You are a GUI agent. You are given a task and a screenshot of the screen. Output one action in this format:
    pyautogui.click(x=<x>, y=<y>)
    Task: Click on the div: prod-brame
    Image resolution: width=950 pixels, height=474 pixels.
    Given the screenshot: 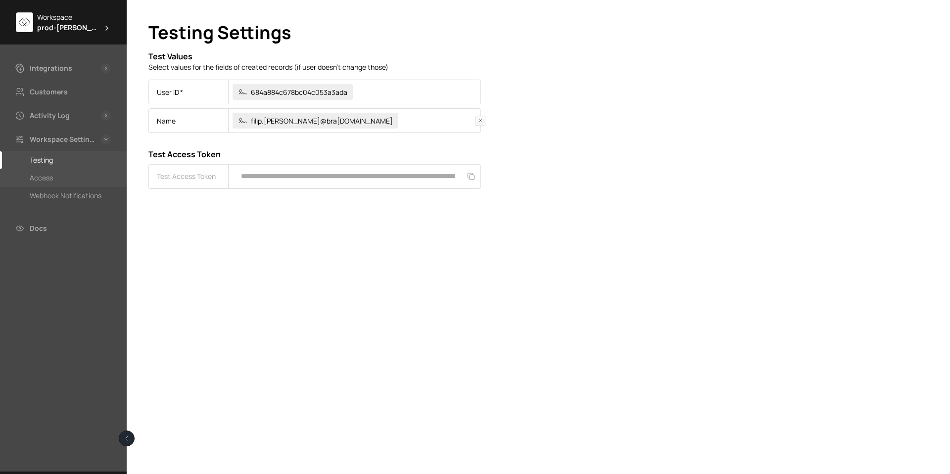 What is the action you would take?
    pyautogui.click(x=74, y=27)
    